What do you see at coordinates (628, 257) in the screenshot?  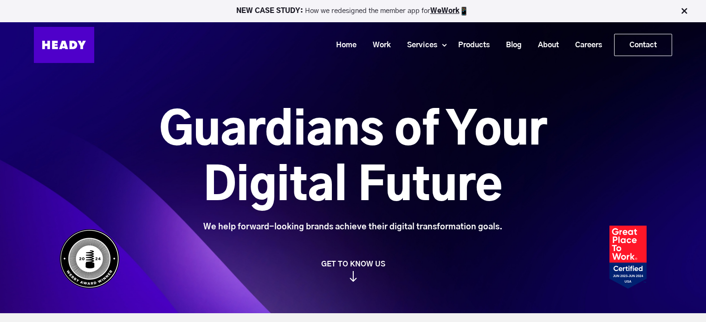 I see `img: Heady_2023_Certification_Badge` at bounding box center [628, 257].